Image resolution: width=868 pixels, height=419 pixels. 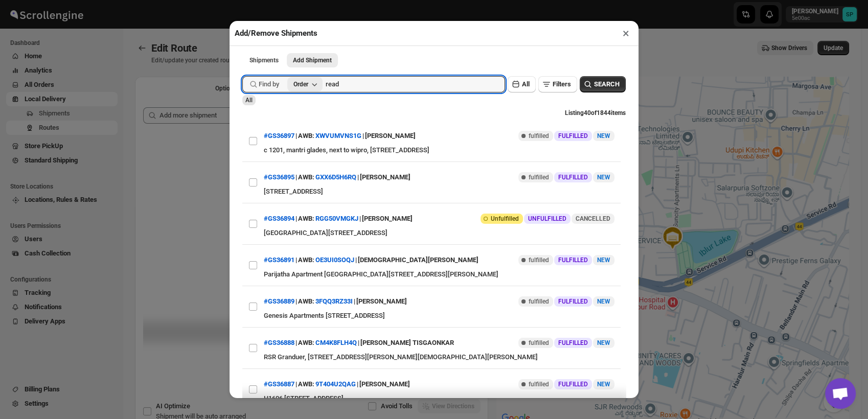 What do you see at coordinates (335, 383) in the screenshot?
I see `button: 9T404U2QAG` at bounding box center [335, 383].